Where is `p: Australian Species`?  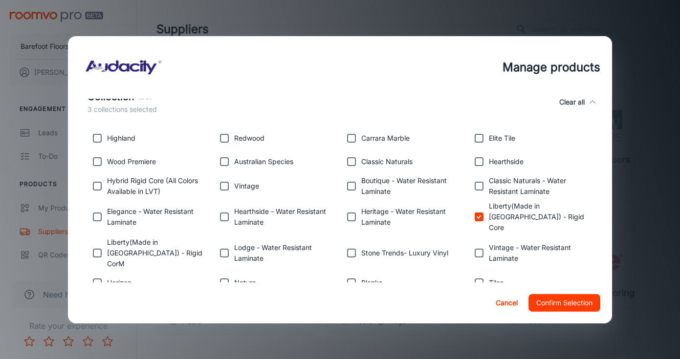 p: Australian Species is located at coordinates (263, 162).